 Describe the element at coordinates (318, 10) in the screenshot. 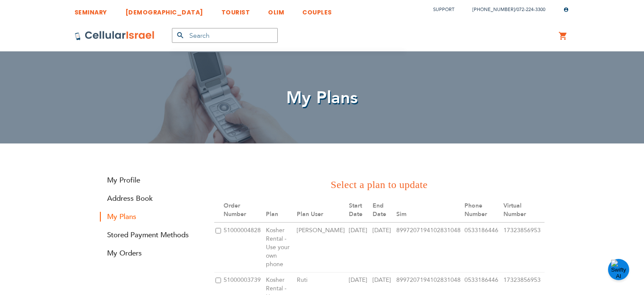

I see `a: COUPLES` at that location.